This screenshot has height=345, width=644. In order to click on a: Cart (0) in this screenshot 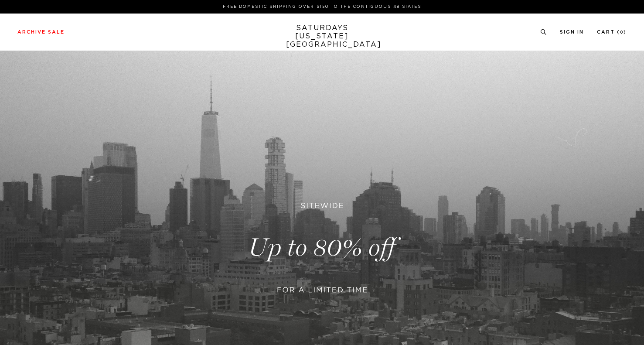, I will do `click(612, 31)`.